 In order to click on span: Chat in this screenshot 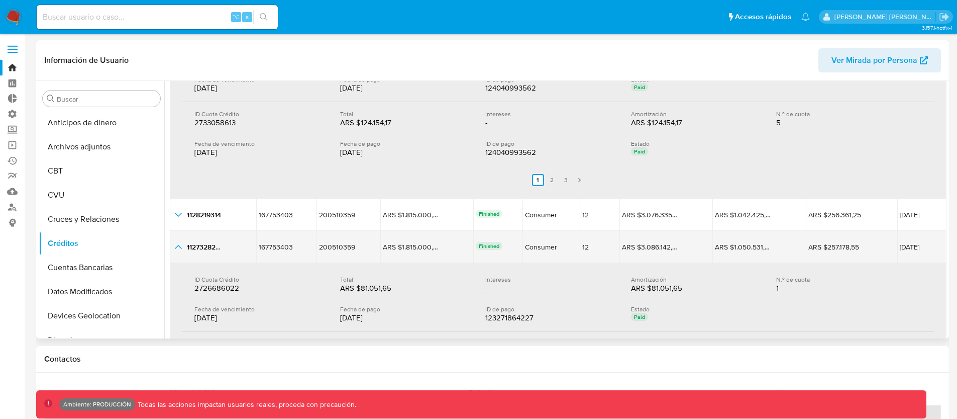, I will do `click(784, 392)`.